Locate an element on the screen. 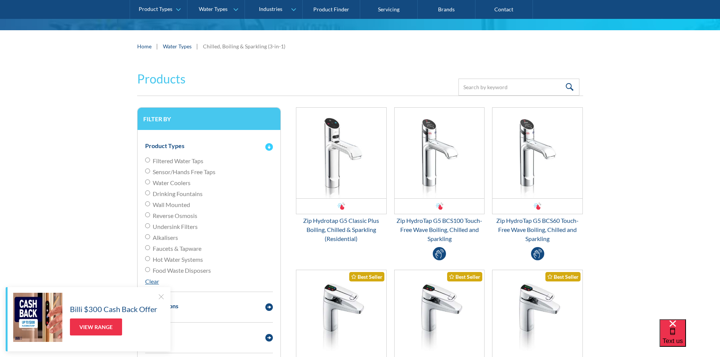 The width and height of the screenshot is (720, 357). a: Zip Hydrotap G5 Classic Plus Boiling, Chilled & Sparkling (Residential)Zip Hydrotap G5 Classic Pl... is located at coordinates (342, 175).